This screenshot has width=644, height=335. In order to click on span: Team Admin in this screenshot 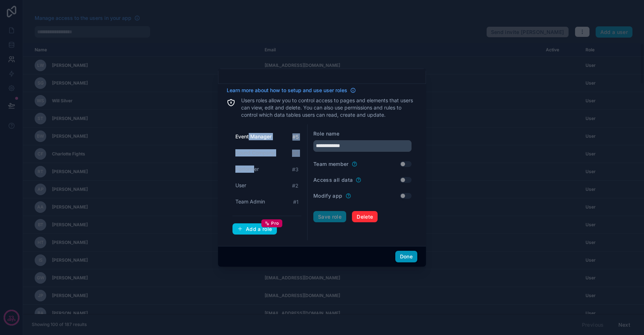, I will do `click(250, 202)`.